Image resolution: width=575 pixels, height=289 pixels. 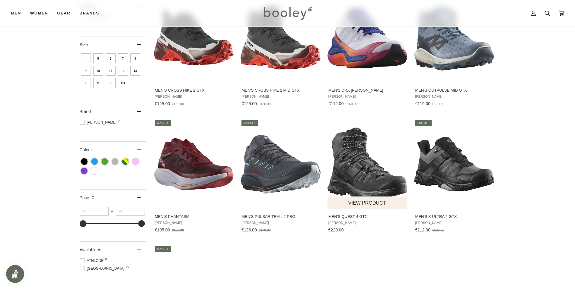 I want to click on span: Size: 10, so click(x=98, y=71).